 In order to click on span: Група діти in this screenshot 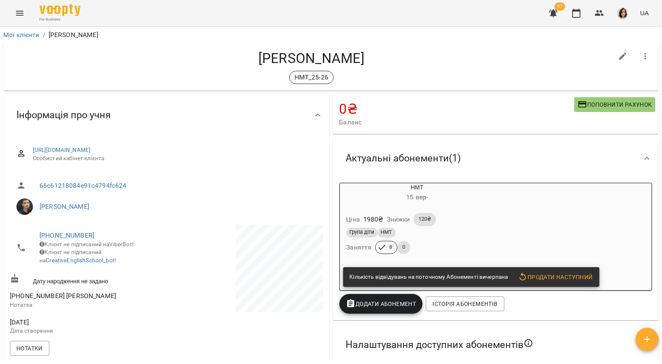, I will do `click(362, 232)`.